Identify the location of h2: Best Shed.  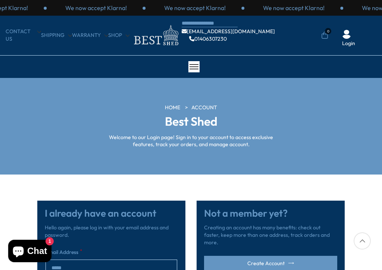
(191, 121).